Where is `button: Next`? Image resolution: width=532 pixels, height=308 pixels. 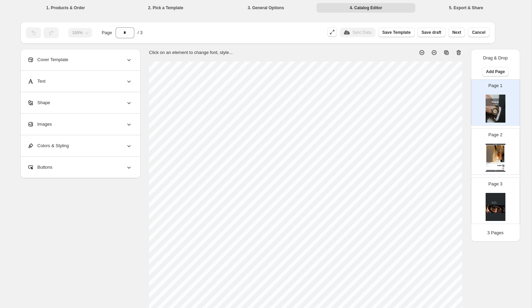
button: Next is located at coordinates (457, 32).